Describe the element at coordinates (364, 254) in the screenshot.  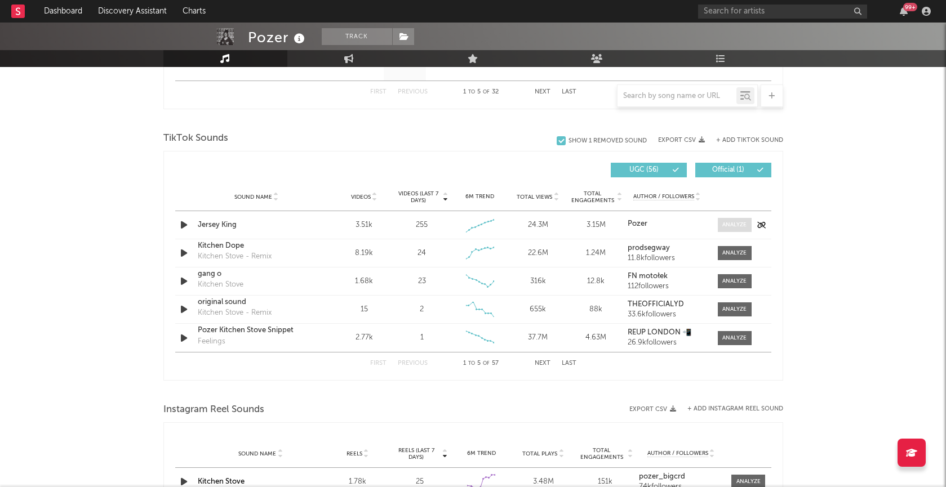
I see `div: 8.19k` at that location.